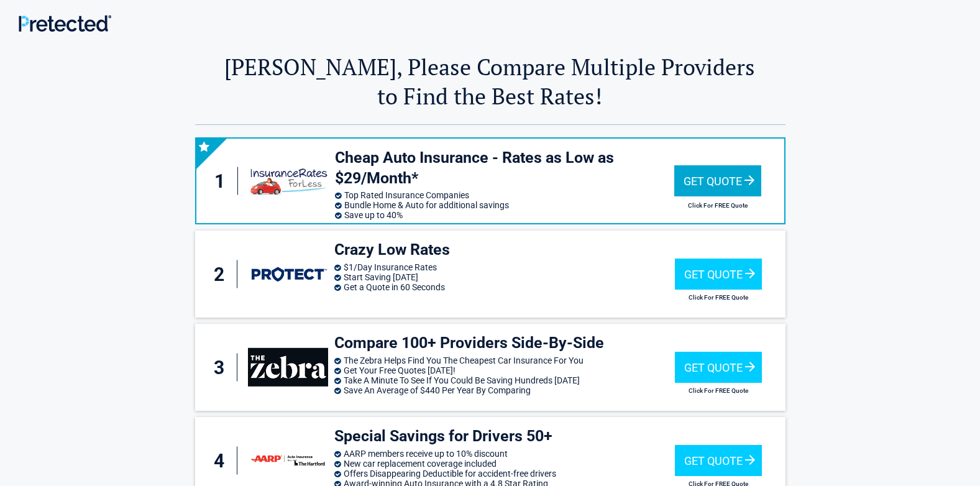 This screenshot has height=486, width=980. I want to click on div: 3, so click(223, 367).